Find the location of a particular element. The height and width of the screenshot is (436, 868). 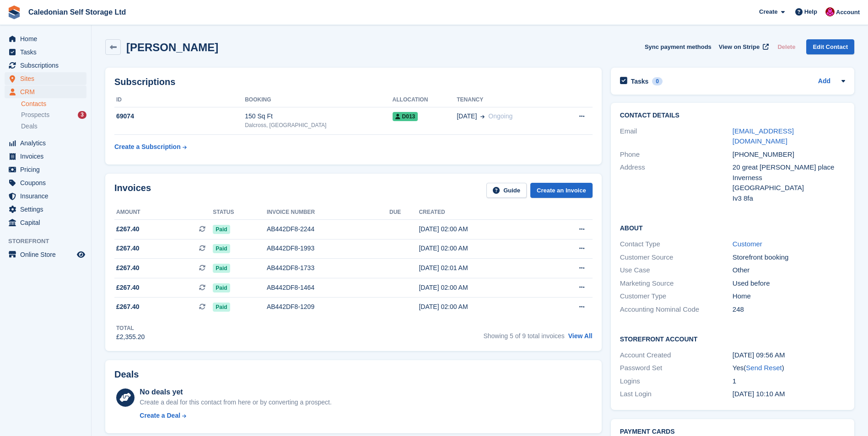

h2: Invoices is located at coordinates (133, 190).